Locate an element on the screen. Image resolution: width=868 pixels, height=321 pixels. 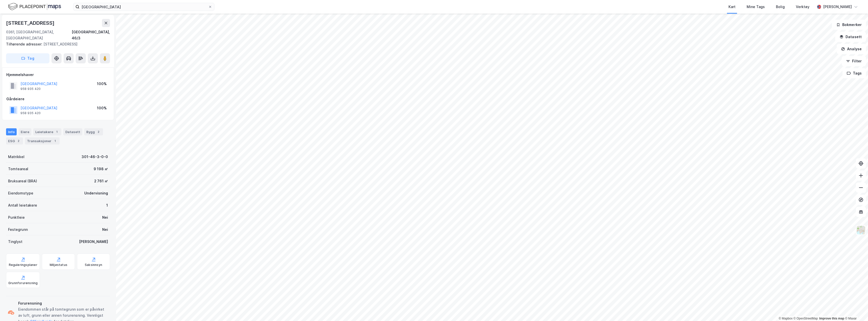
button: Datasett is located at coordinates (851, 37).